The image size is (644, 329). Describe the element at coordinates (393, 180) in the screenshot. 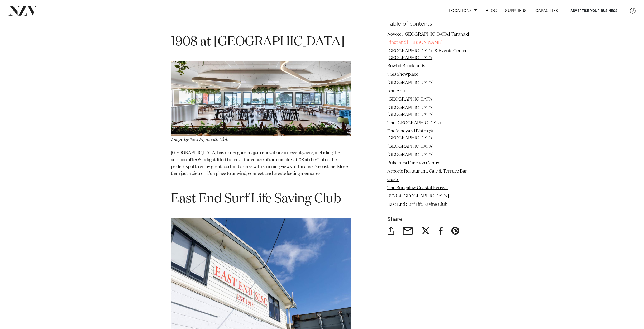

I see `a: Gusto` at that location.